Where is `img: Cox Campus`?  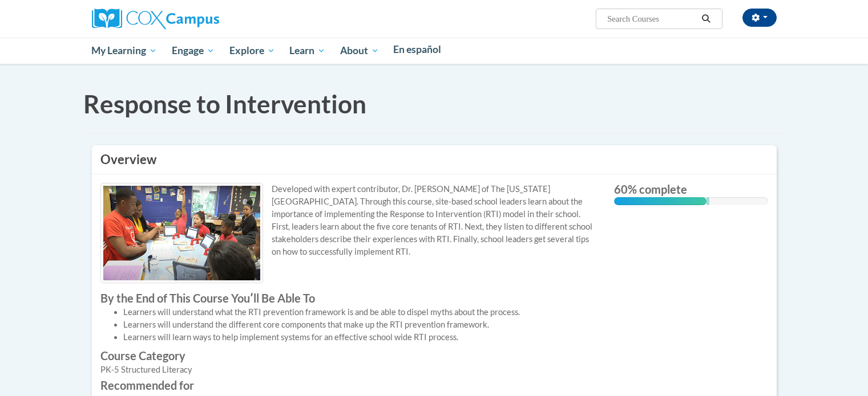 img: Cox Campus is located at coordinates (156, 19).